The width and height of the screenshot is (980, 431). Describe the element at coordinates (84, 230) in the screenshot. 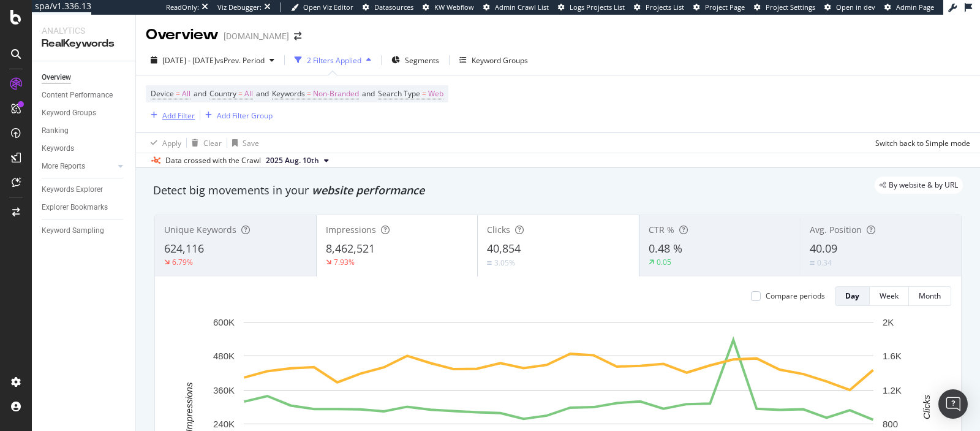

I see `a: Keyword Sampling` at that location.